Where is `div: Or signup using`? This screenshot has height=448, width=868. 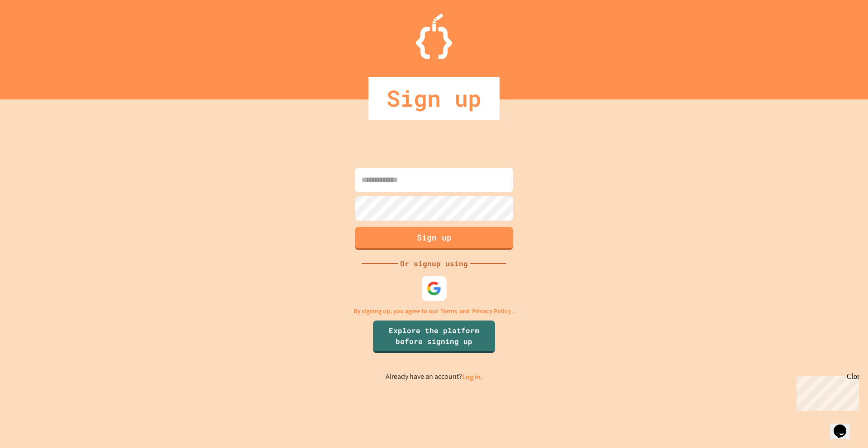
div: Or signup using is located at coordinates (434, 264).